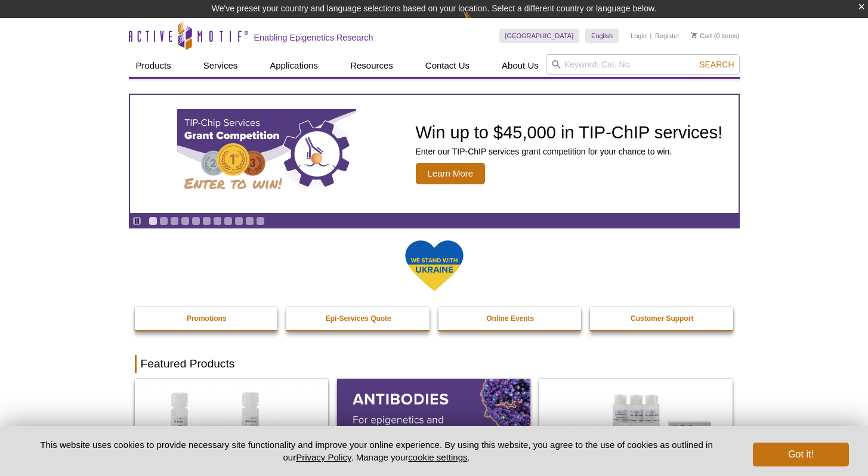 This screenshot has height=476, width=868. Describe the element at coordinates (196, 221) in the screenshot. I see `a: Go to slide 5` at that location.